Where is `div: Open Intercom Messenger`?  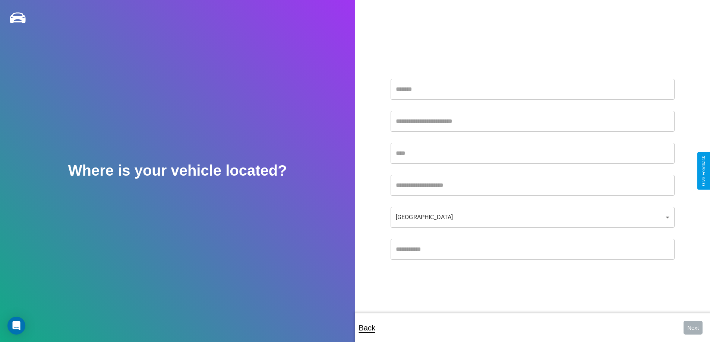
div: Open Intercom Messenger is located at coordinates (16, 326).